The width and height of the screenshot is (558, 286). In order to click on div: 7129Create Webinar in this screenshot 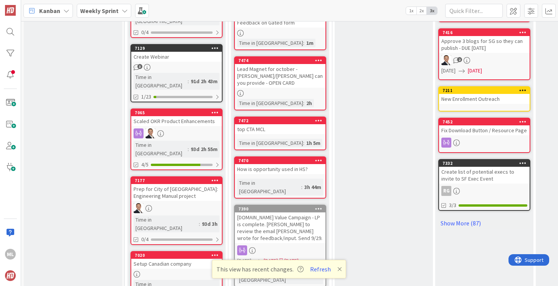, I will do `click(176, 53)`.